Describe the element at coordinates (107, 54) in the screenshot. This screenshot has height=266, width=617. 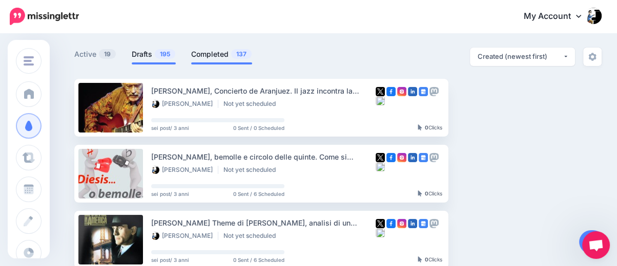
I see `span: 19` at that location.